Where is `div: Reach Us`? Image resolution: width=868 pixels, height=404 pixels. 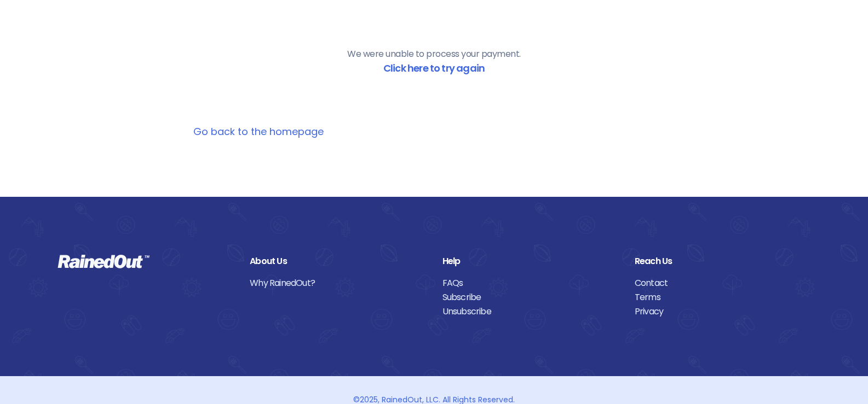 div: Reach Us is located at coordinates (722, 261).